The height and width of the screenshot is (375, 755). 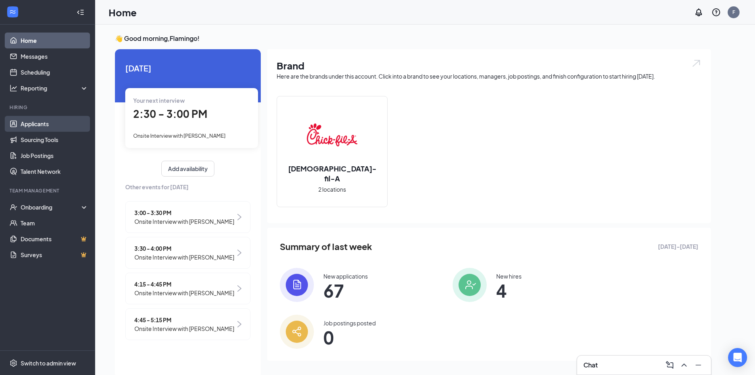 I want to click on svg: WorkstreamLogo, so click(x=13, y=12).